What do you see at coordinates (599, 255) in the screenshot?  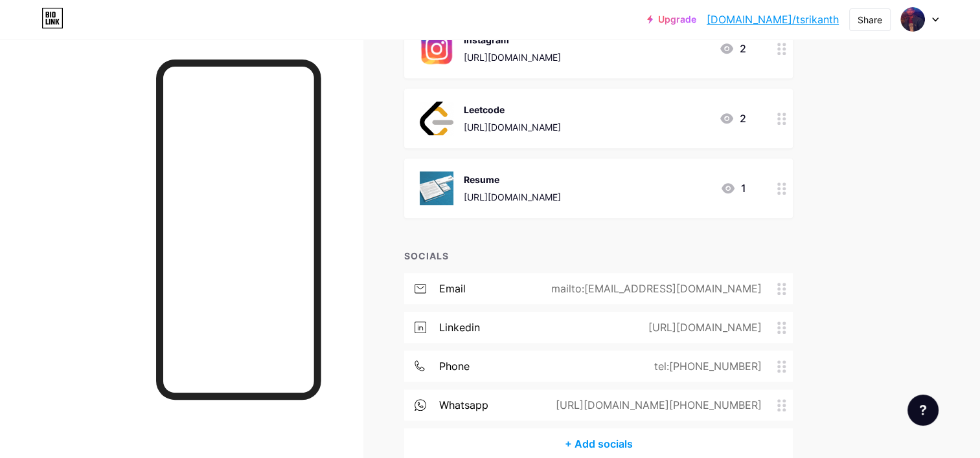 I see `div: SOCIALS` at bounding box center [599, 255].